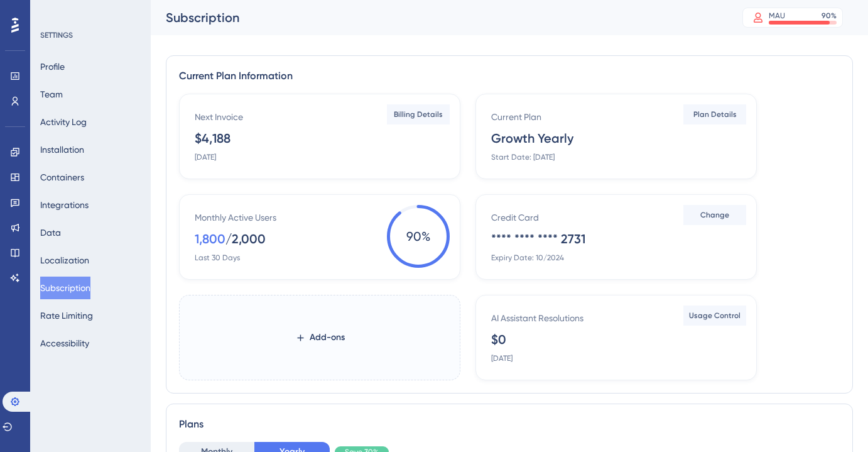  What do you see at coordinates (532, 138) in the screenshot?
I see `div: Growth Yearly` at bounding box center [532, 138].